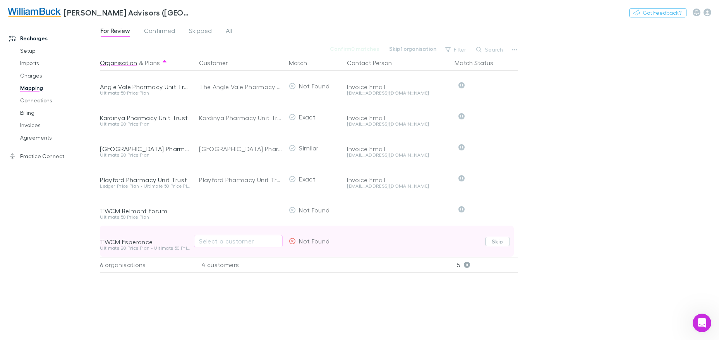  What do you see at coordinates (152, 63) in the screenshot?
I see `button: Plans` at bounding box center [152, 63].